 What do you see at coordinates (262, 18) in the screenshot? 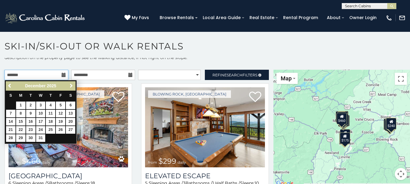
I see `a: Real Estate` at bounding box center [262, 18].